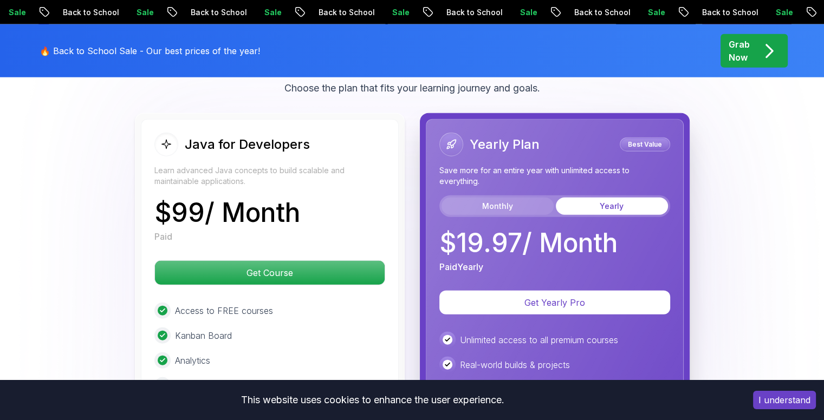  What do you see at coordinates (555, 303) in the screenshot?
I see `button: Get Yearly Pro` at bounding box center [555, 303].